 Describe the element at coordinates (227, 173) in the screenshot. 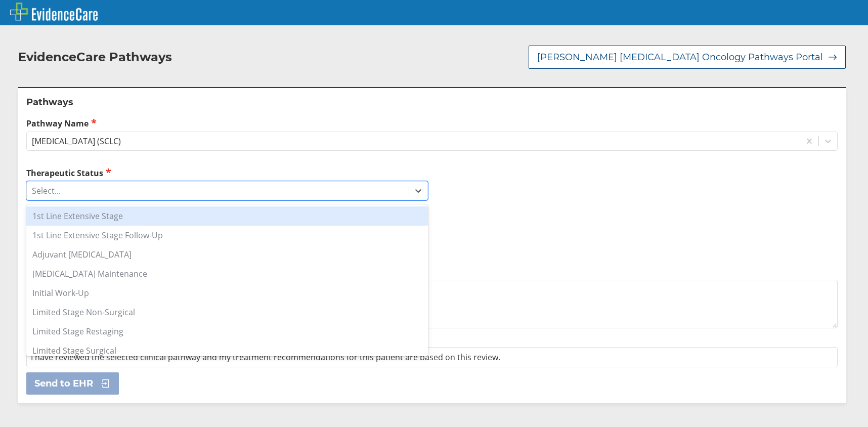

I see `label: Therapeutic Status` at that location.